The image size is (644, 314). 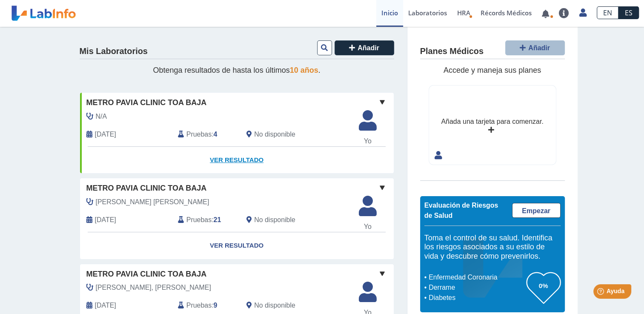 What do you see at coordinates (153, 288) in the screenshot?
I see `span: Nieves Cintron, Juan` at bounding box center [153, 288].